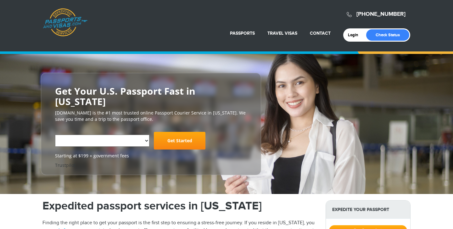 Image resolution: width=453 pixels, height=229 pixels. What do you see at coordinates (368, 209) in the screenshot?
I see `strong: Expedite Your Passport` at bounding box center [368, 209].